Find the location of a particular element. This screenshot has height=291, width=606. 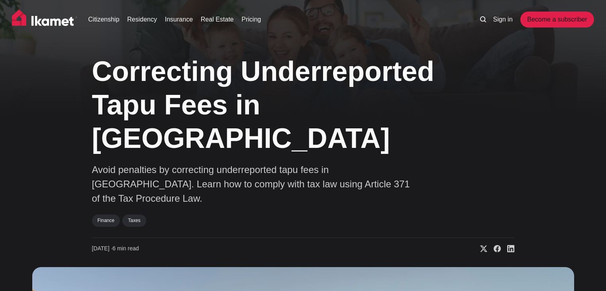

a: Sign in is located at coordinates (503, 20).